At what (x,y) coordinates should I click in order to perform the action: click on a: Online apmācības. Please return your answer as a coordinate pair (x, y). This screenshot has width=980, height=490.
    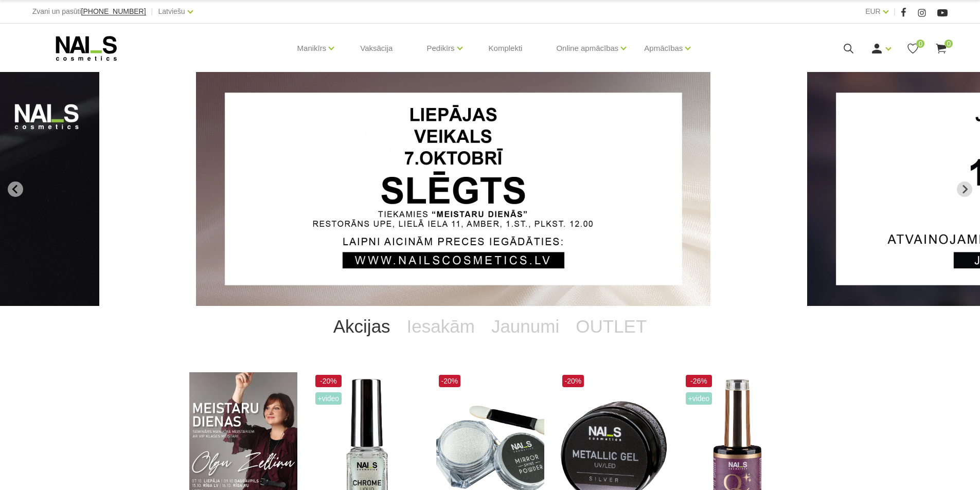
    Looking at the image, I should click on (587, 48).